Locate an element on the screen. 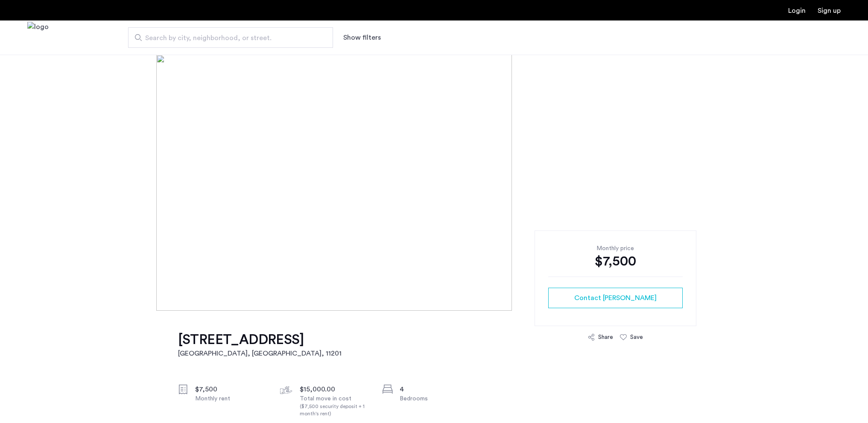 The height and width of the screenshot is (423, 868). img: [object%20Object] is located at coordinates (434, 183).